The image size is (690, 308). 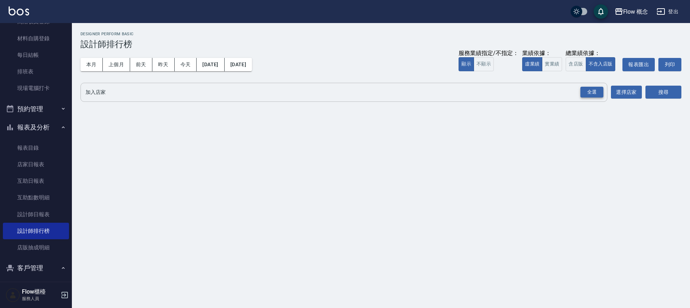 What do you see at coordinates (36, 231) in the screenshot?
I see `a: 設計師排行榜` at bounding box center [36, 231].